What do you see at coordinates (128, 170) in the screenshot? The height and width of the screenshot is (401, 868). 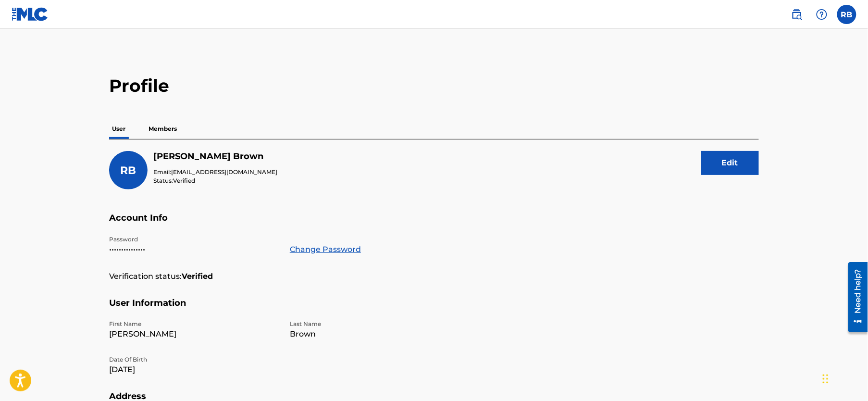 I see `span: RB` at bounding box center [128, 170].